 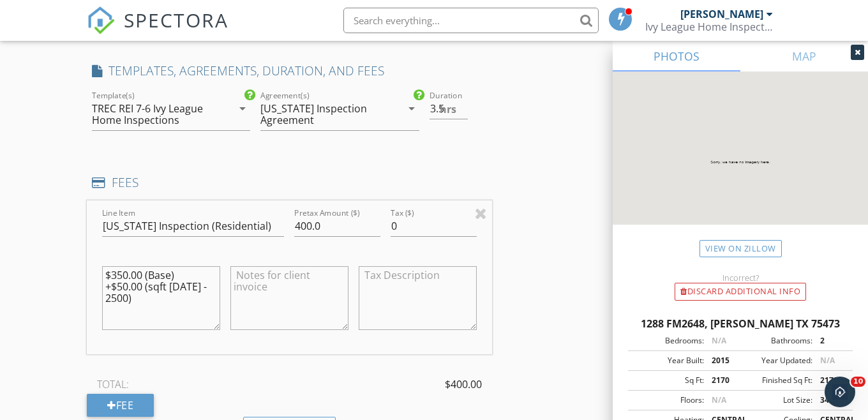 I want to click on a: View on Zillow, so click(x=741, y=248).